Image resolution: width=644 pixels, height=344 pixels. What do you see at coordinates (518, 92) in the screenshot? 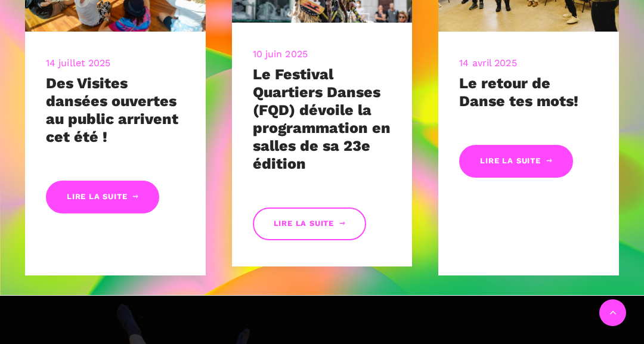
I see `a: Le retour de Danse tes mots!` at bounding box center [518, 92].